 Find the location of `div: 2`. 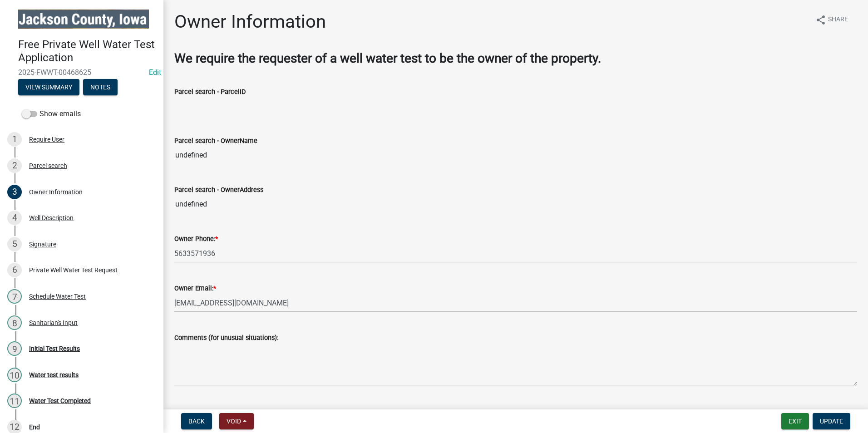

div: 2 is located at coordinates (15, 166).